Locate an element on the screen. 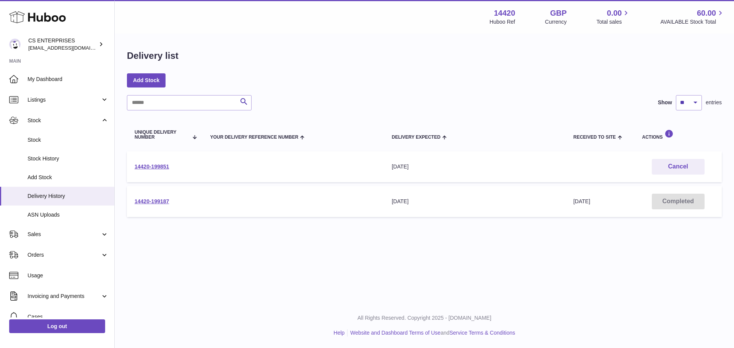 The image size is (734, 348). a: 14420-199851 is located at coordinates (152, 167).